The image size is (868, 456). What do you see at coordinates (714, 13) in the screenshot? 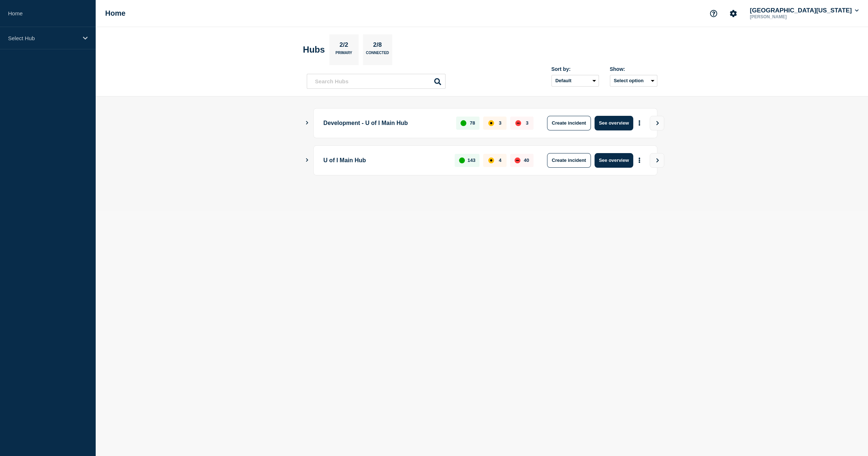
I see `button: Support` at bounding box center [714, 13].